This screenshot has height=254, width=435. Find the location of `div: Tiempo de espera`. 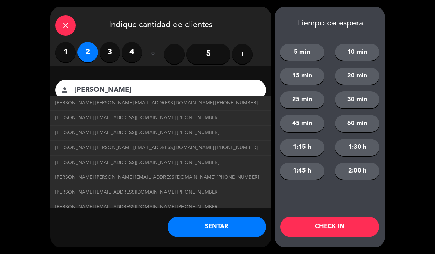

div: Tiempo de espera is located at coordinates (330, 23).